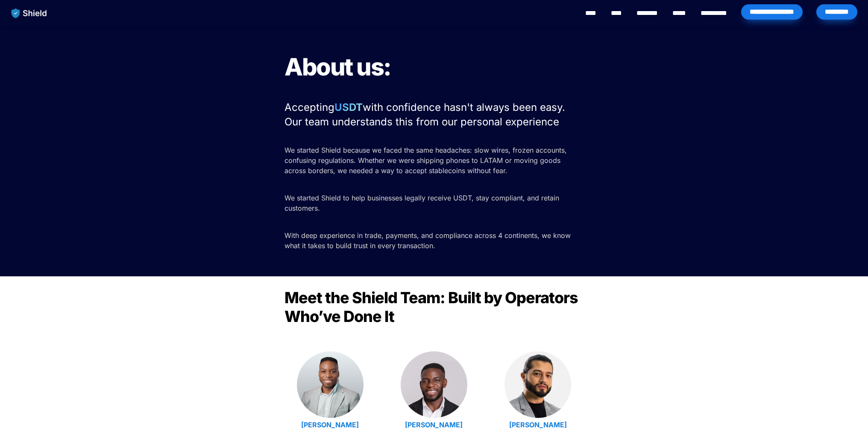 This screenshot has height=429, width=868. I want to click on span: About us:, so click(337, 67).